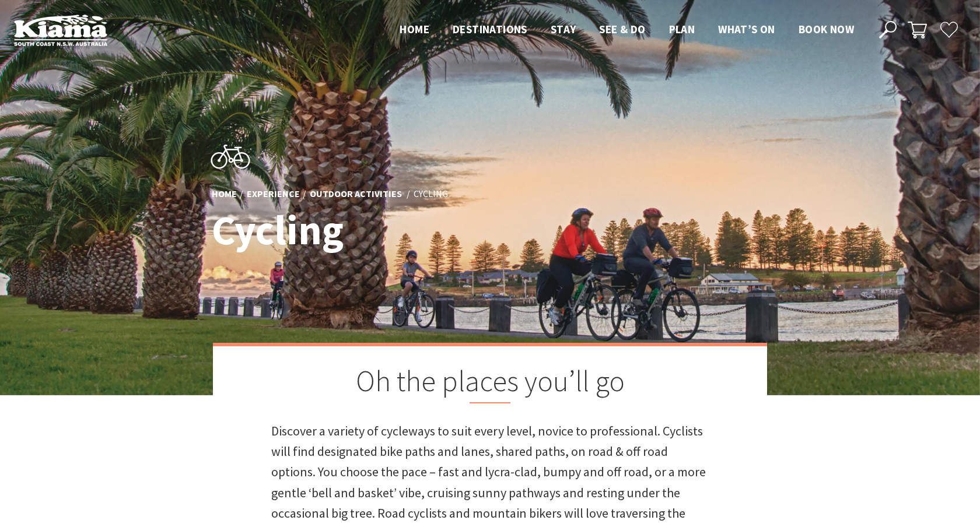 Image resolution: width=980 pixels, height=527 pixels. What do you see at coordinates (747, 29) in the screenshot?
I see `span: What’s On` at bounding box center [747, 29].